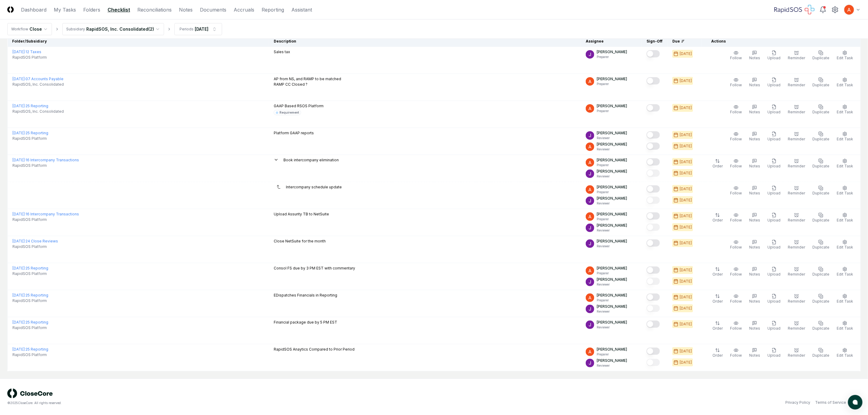  Describe the element at coordinates (294, 133) in the screenshot. I see `p: Platform GAAP reports` at that location.